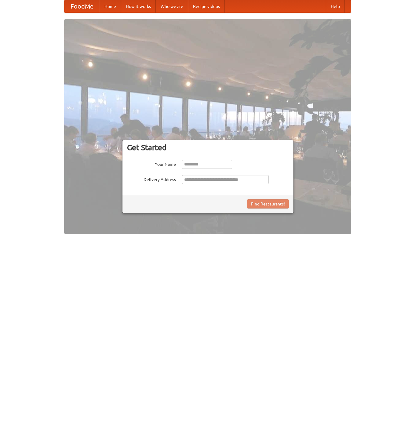  Describe the element at coordinates (172, 6) in the screenshot. I see `a: Who we are` at that location.